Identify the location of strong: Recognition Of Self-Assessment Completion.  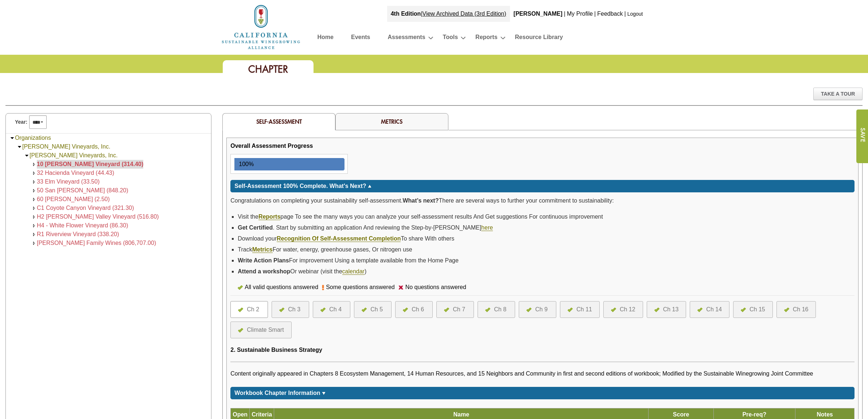
(339, 238).